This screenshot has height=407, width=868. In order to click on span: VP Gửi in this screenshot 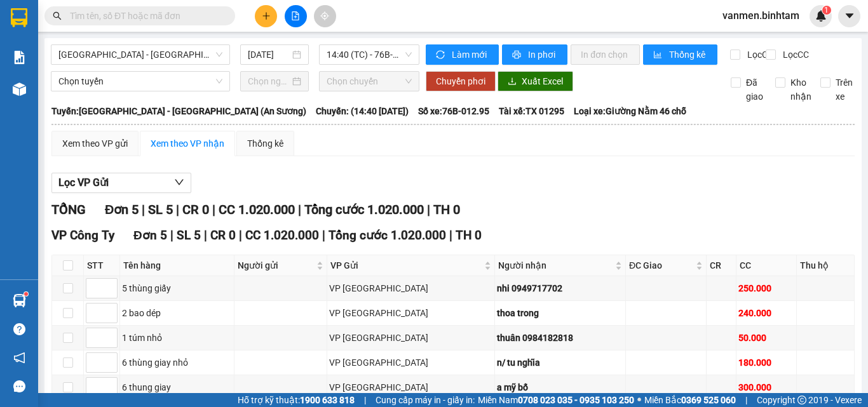, I will do `click(407, 266)`.